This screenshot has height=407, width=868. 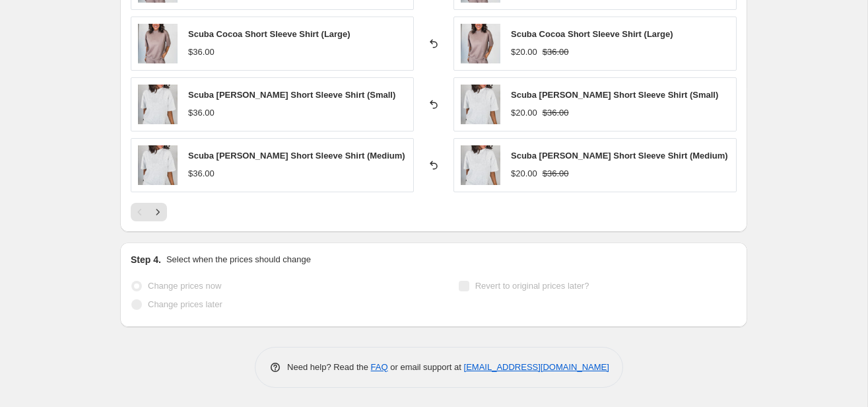 What do you see at coordinates (185, 304) in the screenshot?
I see `span: Change prices later` at bounding box center [185, 304].